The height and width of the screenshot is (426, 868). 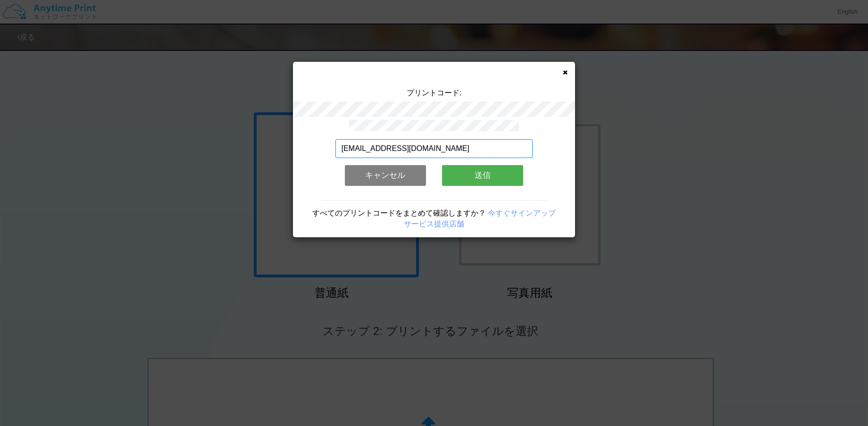 I want to click on input: メールアドレス, so click(x=434, y=148).